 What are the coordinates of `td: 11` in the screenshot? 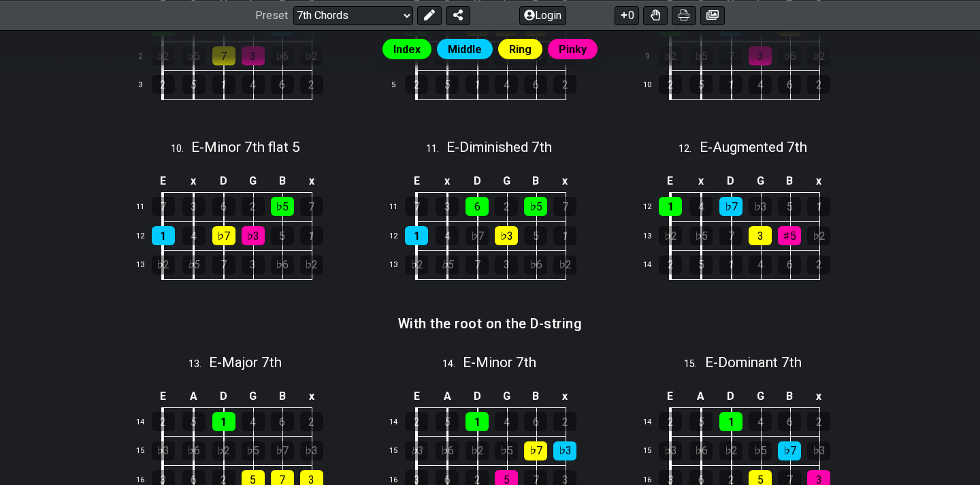 It's located at (146, 207).